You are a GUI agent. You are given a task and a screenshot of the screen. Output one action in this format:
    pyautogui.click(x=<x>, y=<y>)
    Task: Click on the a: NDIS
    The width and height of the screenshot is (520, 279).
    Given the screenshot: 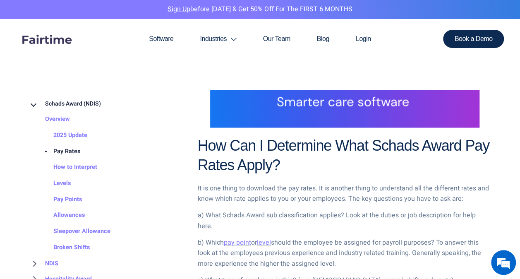 What is the action you would take?
    pyautogui.click(x=43, y=263)
    